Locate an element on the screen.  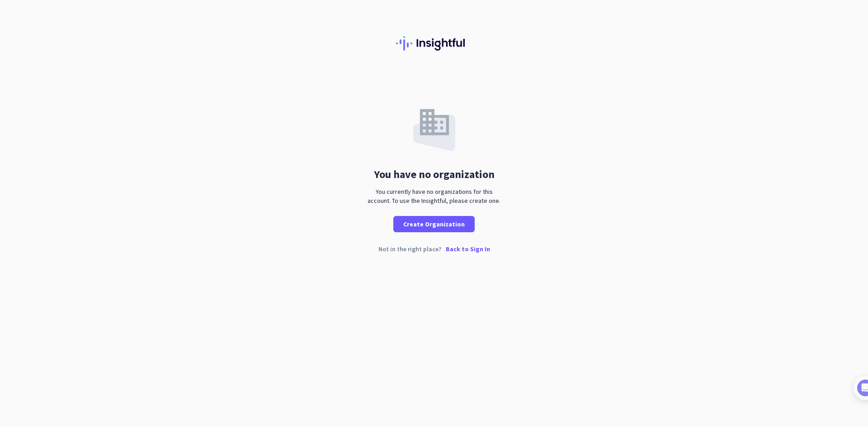
img: Insightful is located at coordinates (434, 43).